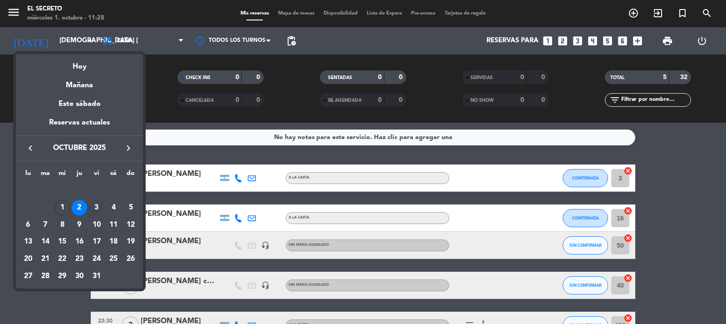 The height and width of the screenshot is (324, 726). Describe the element at coordinates (97, 276) in the screenshot. I see `div: 31` at that location.